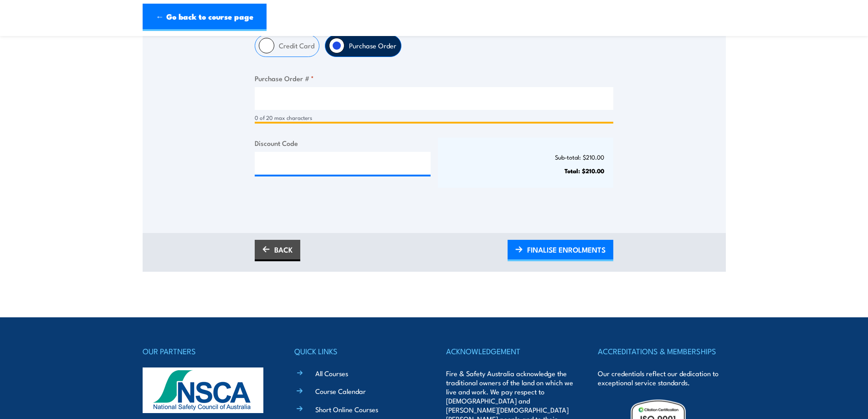 This screenshot has height=419, width=868. Describe the element at coordinates (358, 351) in the screenshot. I see `h4: QUICK LINKS` at that location.